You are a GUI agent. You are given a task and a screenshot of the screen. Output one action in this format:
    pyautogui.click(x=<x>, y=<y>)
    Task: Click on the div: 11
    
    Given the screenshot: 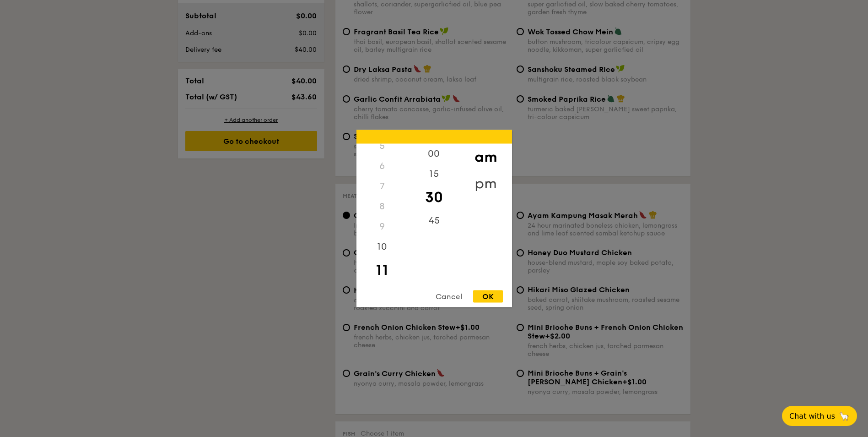 What is the action you would take?
    pyautogui.click(x=382, y=270)
    